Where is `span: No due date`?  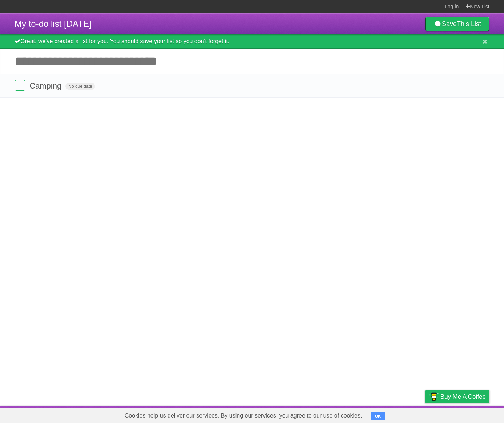 span: No due date is located at coordinates (80, 87).